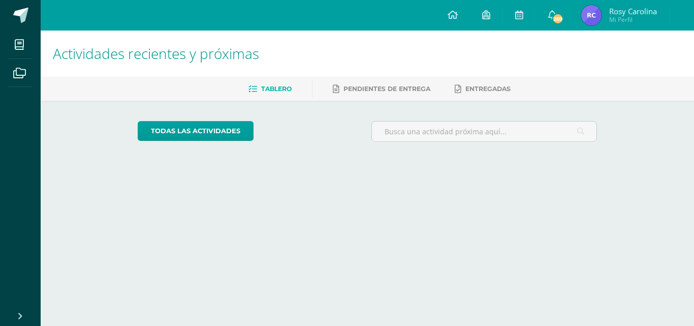  What do you see at coordinates (633, 19) in the screenshot?
I see `span: Mi Perfil` at bounding box center [633, 19].